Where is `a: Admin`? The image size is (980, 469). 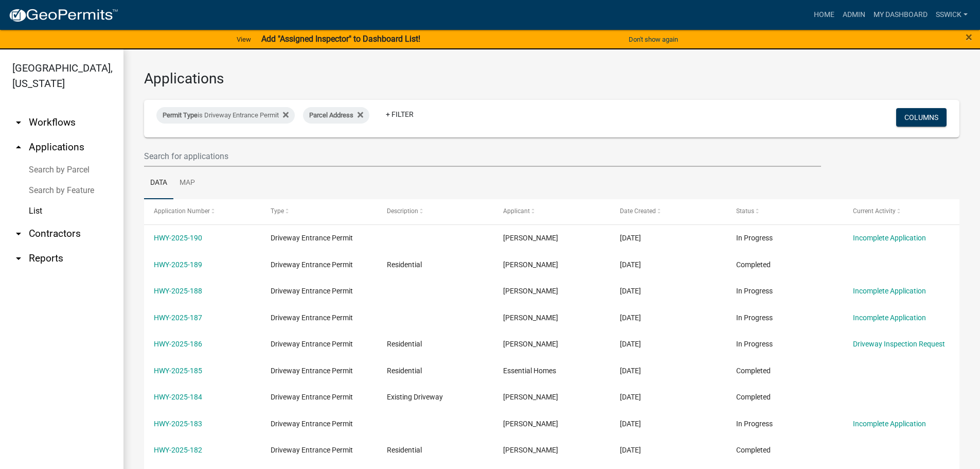 a: Admin is located at coordinates (854, 15).